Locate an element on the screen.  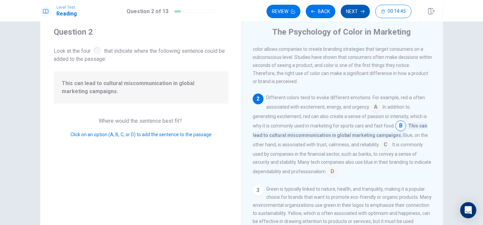
span: A is located at coordinates (376, 107).